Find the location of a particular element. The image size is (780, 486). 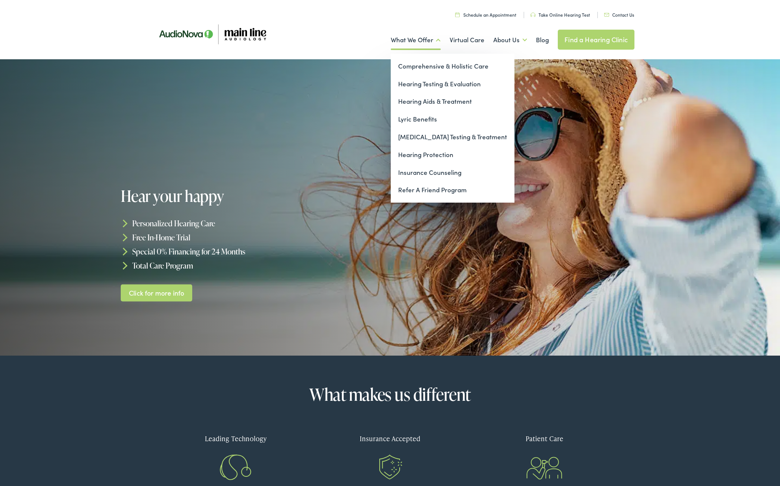

li: Personalized Hearing Care is located at coordinates (257, 223).